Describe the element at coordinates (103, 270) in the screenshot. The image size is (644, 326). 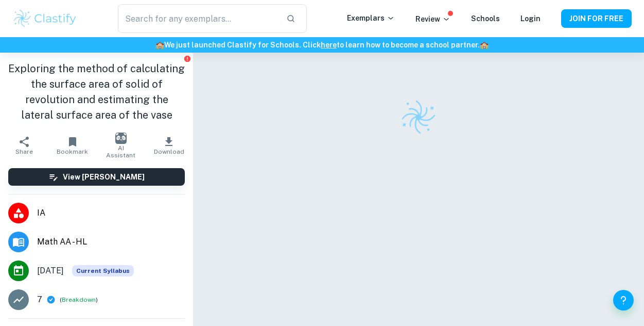
I see `span: Current Syllabus` at that location.